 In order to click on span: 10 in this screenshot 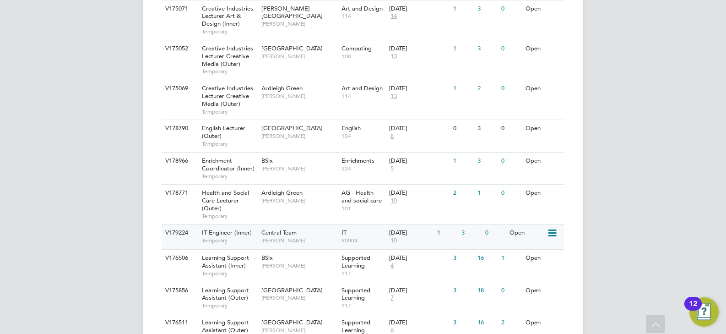, I will do `click(393, 200)`.